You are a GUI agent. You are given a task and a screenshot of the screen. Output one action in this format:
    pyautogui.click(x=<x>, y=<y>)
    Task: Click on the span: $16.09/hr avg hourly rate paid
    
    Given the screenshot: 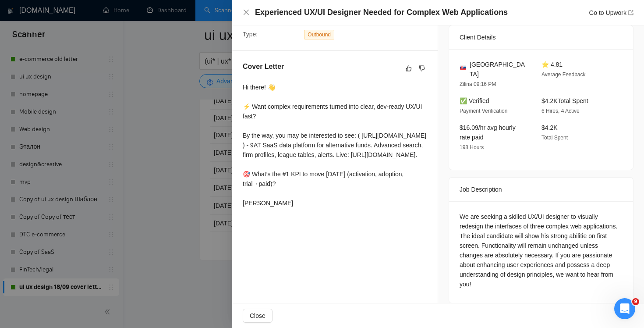 What is the action you would take?
    pyautogui.click(x=487, y=132)
    